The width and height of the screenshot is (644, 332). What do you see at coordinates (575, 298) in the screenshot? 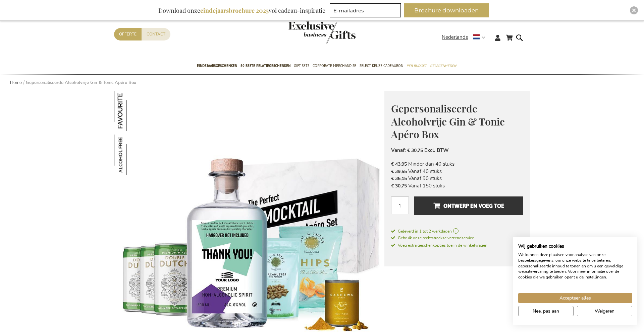
I see `button: Accepteer alle cookies` at bounding box center [575, 298].